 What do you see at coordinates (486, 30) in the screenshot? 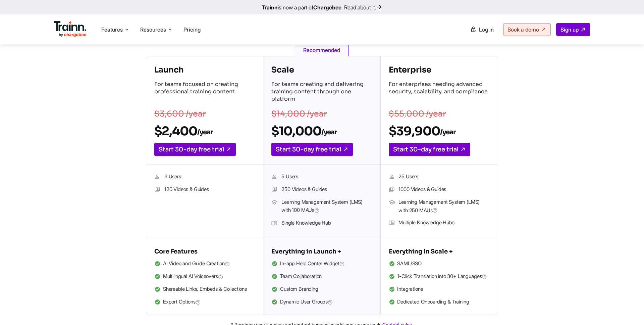
I see `span: Log in` at bounding box center [486, 30].